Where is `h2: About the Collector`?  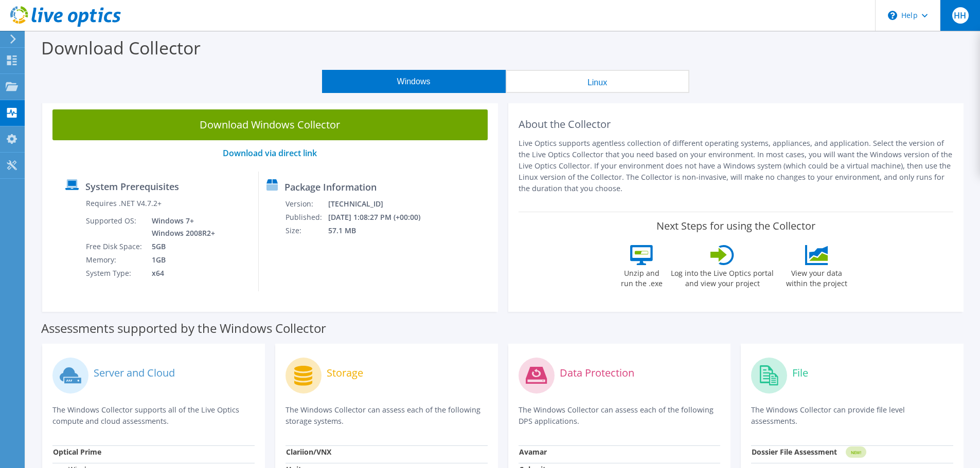
h2: About the Collector is located at coordinates (736, 124).